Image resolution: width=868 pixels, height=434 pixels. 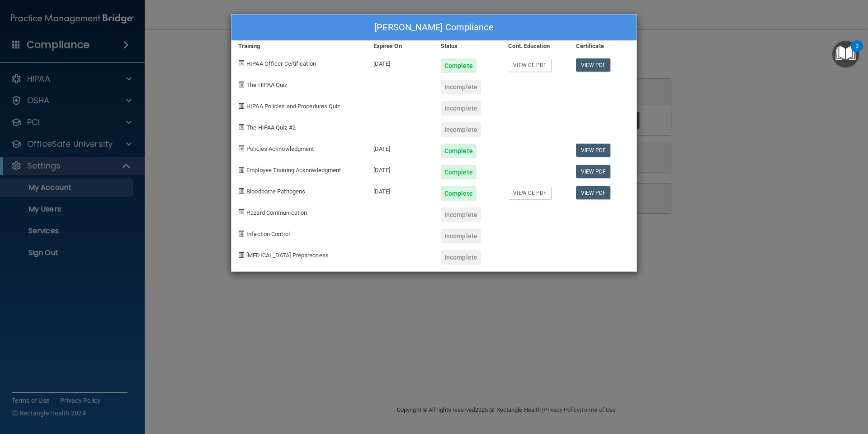 I want to click on div: Certificate, so click(x=603, y=46).